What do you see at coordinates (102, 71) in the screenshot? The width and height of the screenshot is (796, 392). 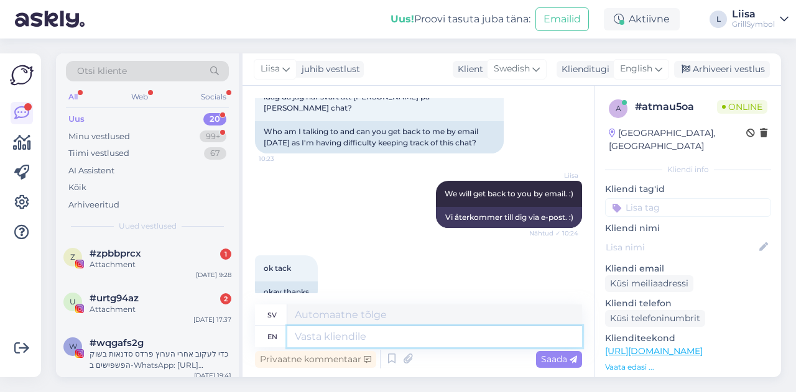 I see `span: Otsi kliente` at bounding box center [102, 71].